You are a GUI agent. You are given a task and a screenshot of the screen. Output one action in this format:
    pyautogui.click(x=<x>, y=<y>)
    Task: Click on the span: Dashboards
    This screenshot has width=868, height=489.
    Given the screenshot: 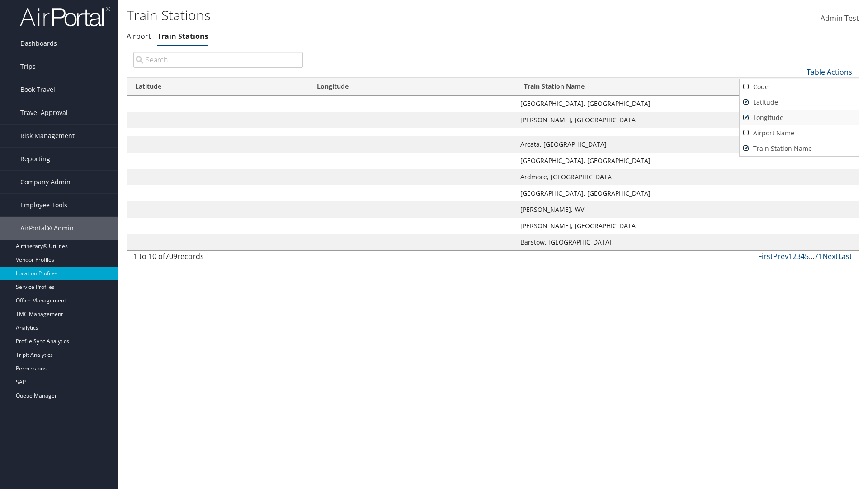 What is the action you would take?
    pyautogui.click(x=38, y=43)
    